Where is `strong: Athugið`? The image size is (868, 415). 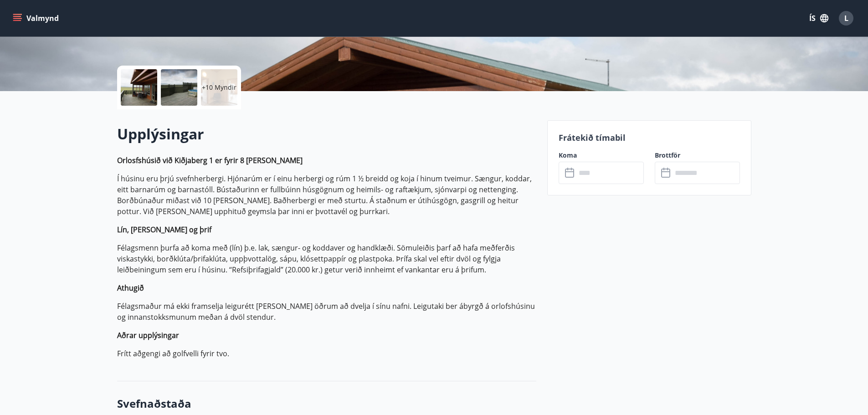
strong: Athugið is located at coordinates (130, 288).